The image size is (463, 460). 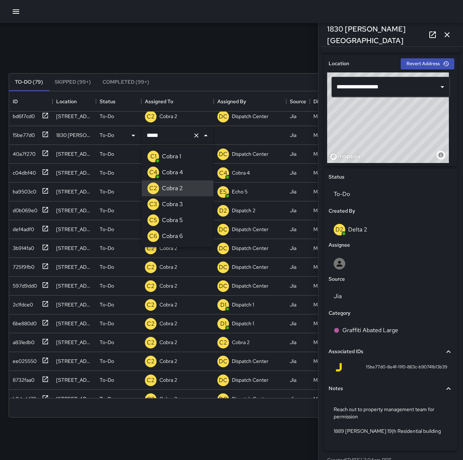 I want to click on div: 948 Clay Street, so click(x=74, y=116).